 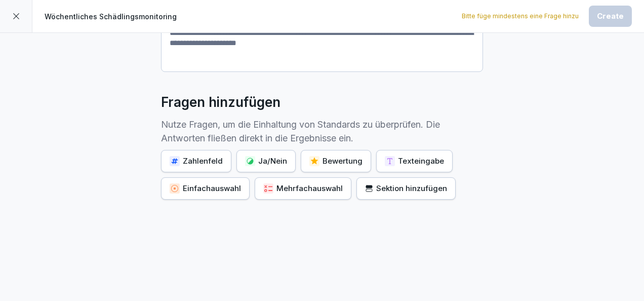 What do you see at coordinates (406, 189) in the screenshot?
I see `div: Sektion hinzufügen` at bounding box center [406, 189].